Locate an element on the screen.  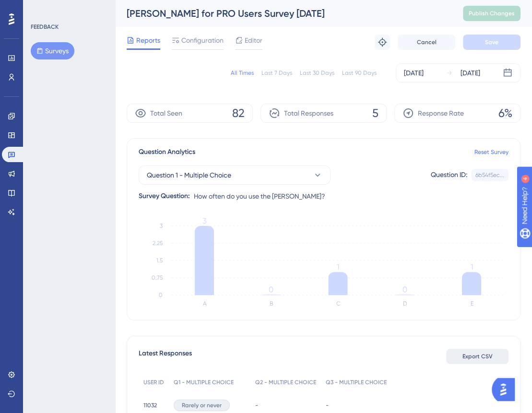
div: Last 90 Days is located at coordinates (360, 73).